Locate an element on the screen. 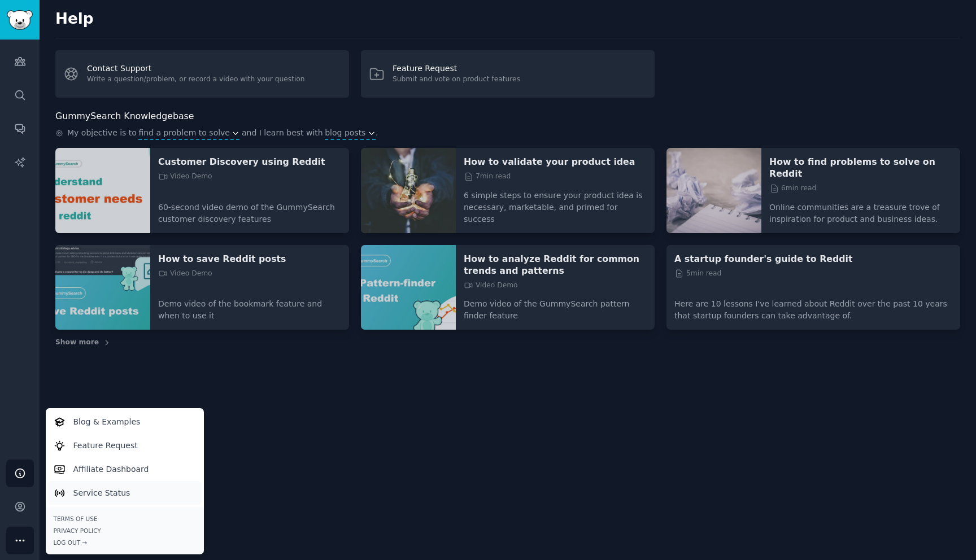 Image resolution: width=976 pixels, height=560 pixels. p: 60-second video demo of the GummySearch customer discovery features is located at coordinates (250, 210).